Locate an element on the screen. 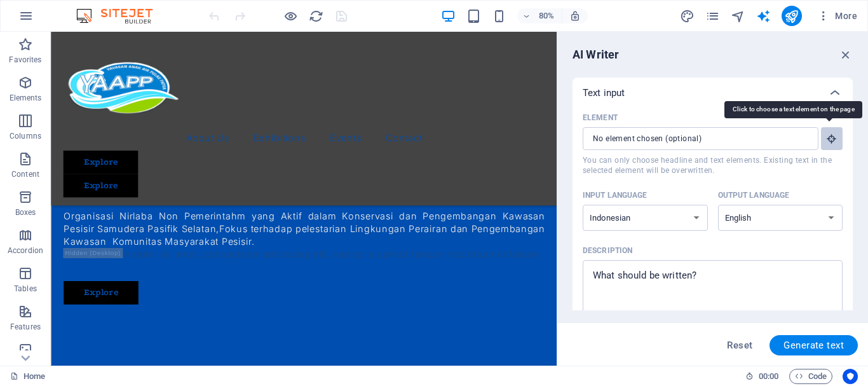  p: Columns is located at coordinates (25, 136).